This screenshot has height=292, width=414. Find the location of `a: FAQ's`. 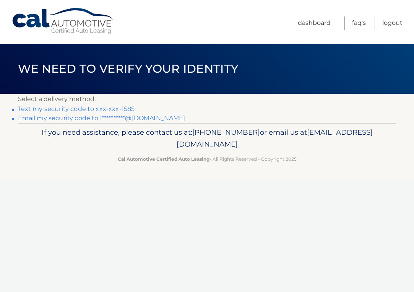

a: FAQ's is located at coordinates (359, 23).